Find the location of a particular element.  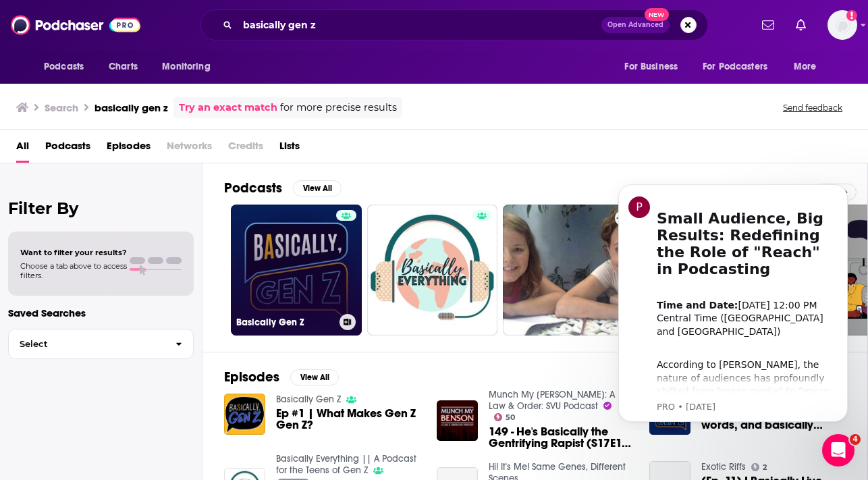

a: Episodes is located at coordinates (129, 148).